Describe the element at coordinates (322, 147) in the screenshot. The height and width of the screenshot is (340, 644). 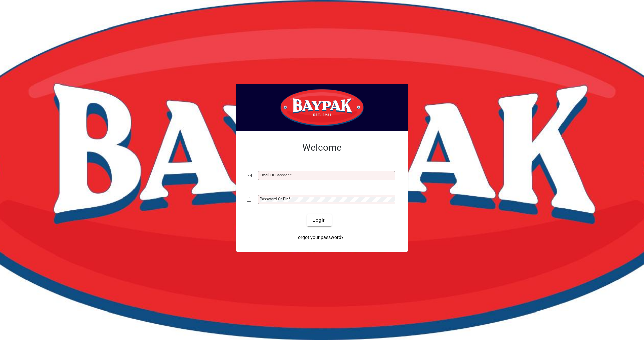
I see `h2: Welcome` at that location.